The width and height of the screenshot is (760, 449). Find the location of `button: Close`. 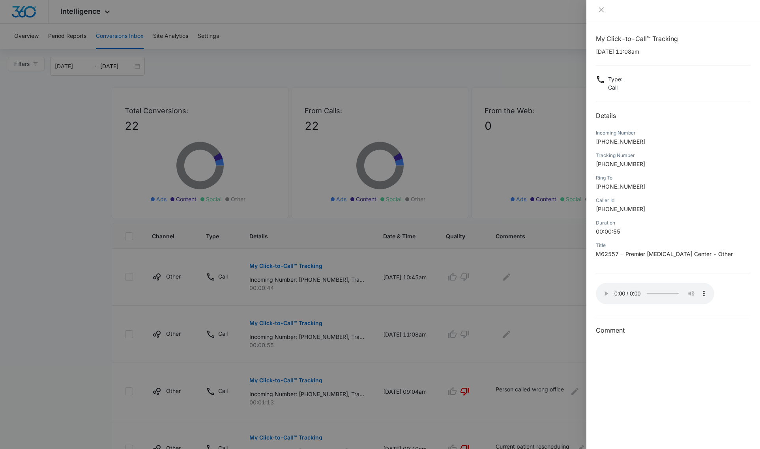

button: Close is located at coordinates (602, 10).